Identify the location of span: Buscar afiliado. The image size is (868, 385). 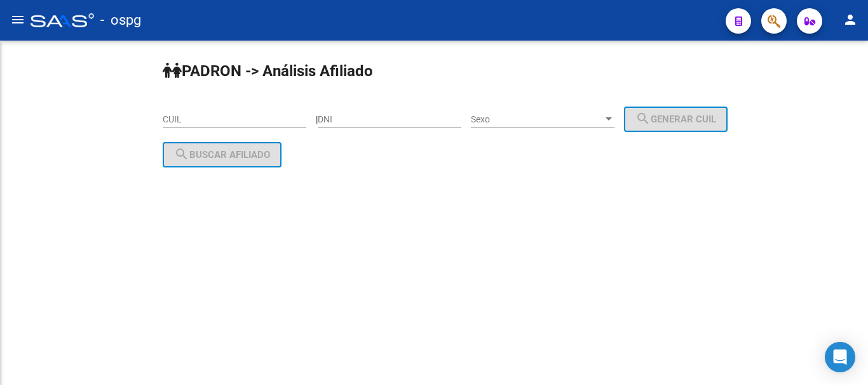
(222, 155).